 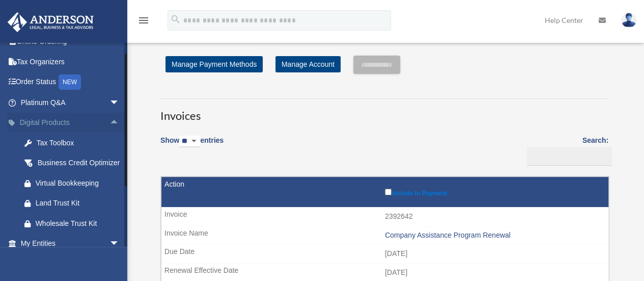 I want to click on a: My Entitiesarrow_drop_down, so click(x=71, y=243).